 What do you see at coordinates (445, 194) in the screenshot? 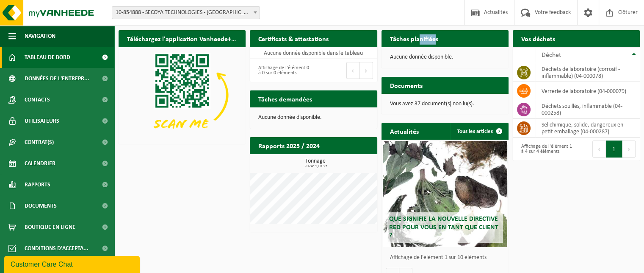
I see `a: Que signifie la nouvelle directive RED pour vous en tant que client ?` at bounding box center [445, 194].